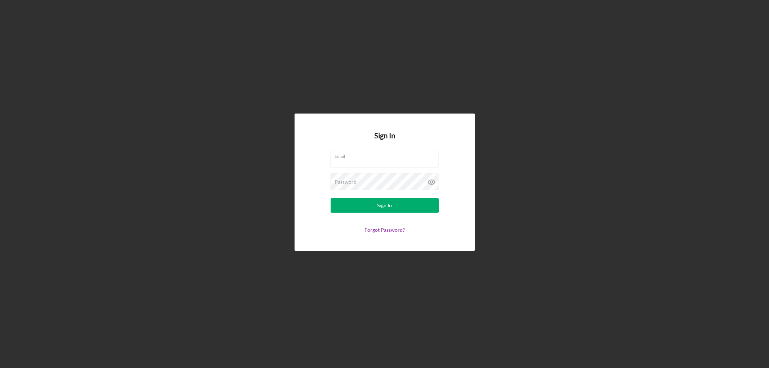 The image size is (769, 368). Describe the element at coordinates (345, 182) in the screenshot. I see `label: Password` at that location.